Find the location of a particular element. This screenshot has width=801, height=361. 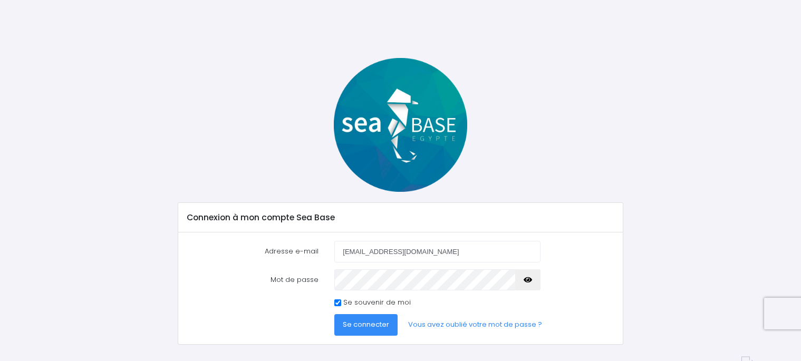

label: Mot de passe is located at coordinates (252, 280).